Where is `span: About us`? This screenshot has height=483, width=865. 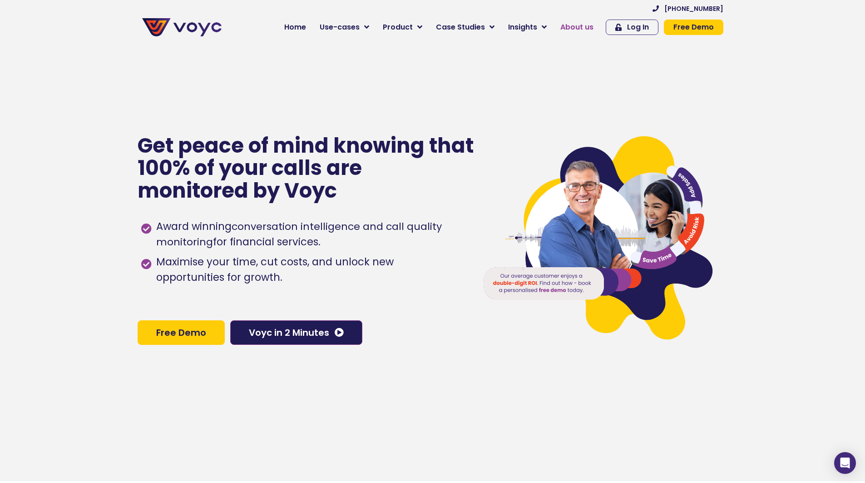 span: About us is located at coordinates (577, 27).